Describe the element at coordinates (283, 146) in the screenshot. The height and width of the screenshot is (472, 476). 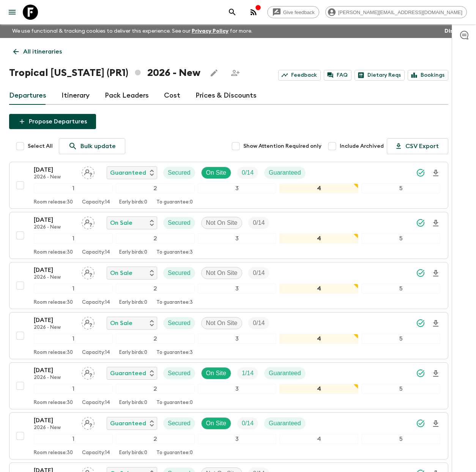
I see `span: Show Attention Required only` at that location.